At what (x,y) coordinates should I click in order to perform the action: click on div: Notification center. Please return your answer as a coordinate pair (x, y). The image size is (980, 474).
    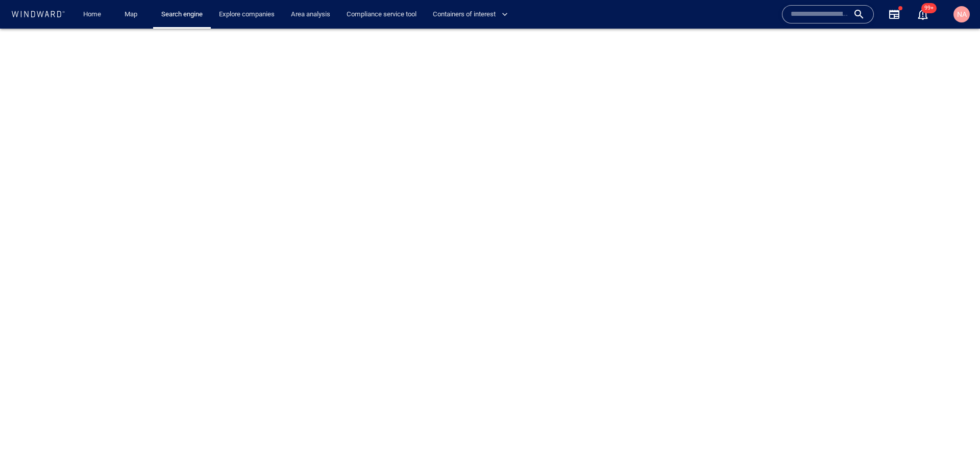
    Looking at the image, I should click on (923, 14).